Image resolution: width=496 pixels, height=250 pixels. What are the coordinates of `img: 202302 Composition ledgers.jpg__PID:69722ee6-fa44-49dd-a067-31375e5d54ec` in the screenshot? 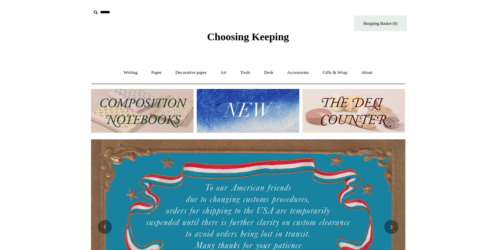 It's located at (142, 111).